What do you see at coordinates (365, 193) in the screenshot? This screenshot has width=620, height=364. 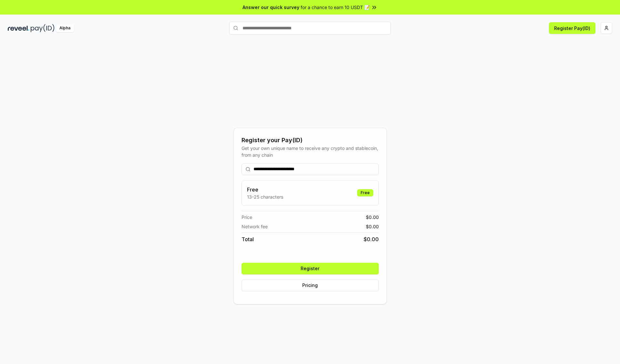 I see `div: Free` at bounding box center [365, 193].